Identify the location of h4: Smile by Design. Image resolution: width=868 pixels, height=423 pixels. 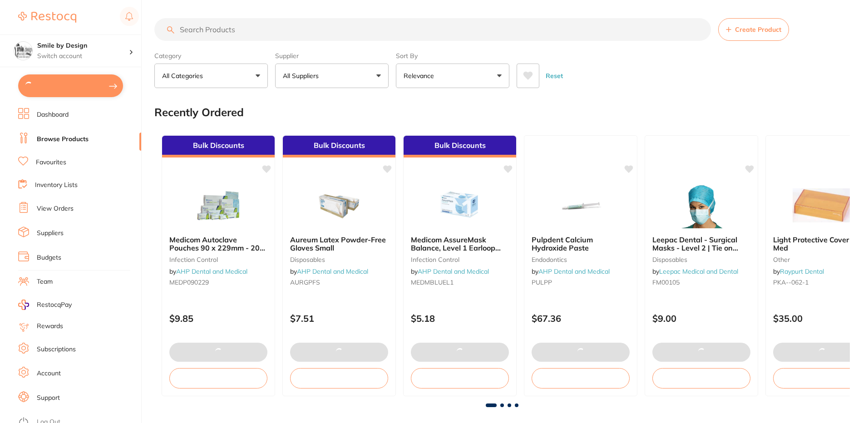
(83, 46).